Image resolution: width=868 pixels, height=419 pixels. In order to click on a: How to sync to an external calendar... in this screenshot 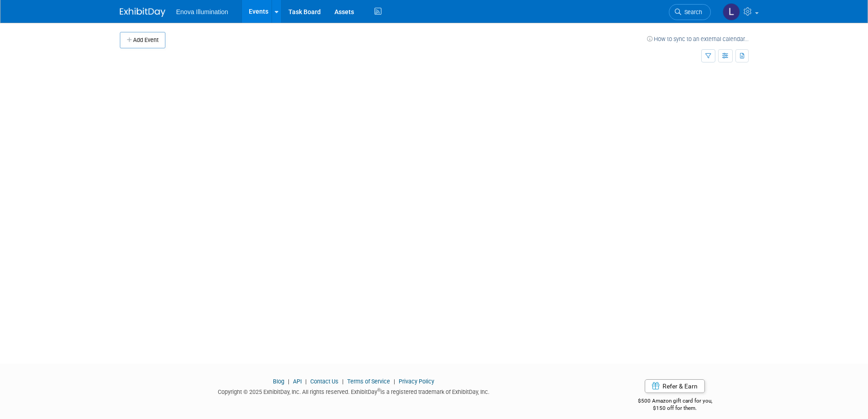, I will do `click(698, 39)`.